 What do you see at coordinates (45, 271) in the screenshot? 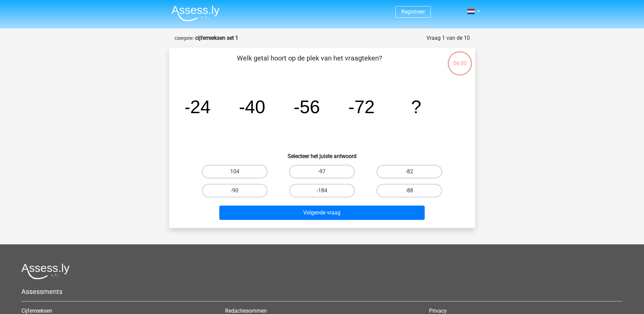
I see `img: Assessly logo` at bounding box center [45, 271].